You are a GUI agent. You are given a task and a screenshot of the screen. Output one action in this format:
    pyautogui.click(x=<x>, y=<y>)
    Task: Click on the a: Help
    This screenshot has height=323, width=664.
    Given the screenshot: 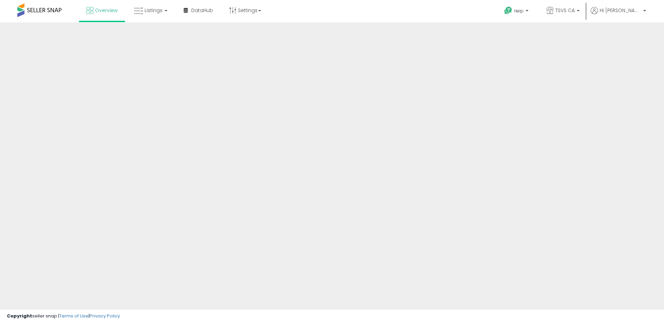 What is the action you would take?
    pyautogui.click(x=517, y=12)
    